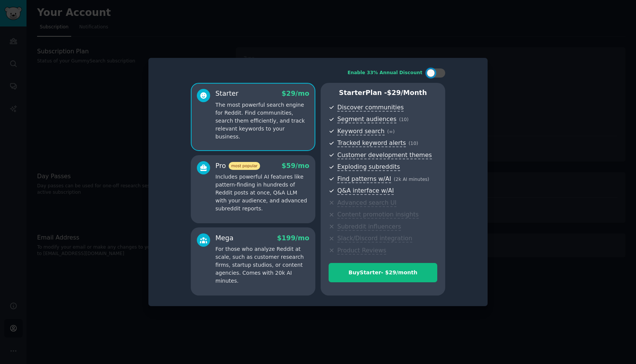 This screenshot has height=364, width=636. Describe the element at coordinates (262, 121) in the screenshot. I see `p: The most powerful search engine for Reddit. Find communities, search them efficiently, and track ...` at that location.